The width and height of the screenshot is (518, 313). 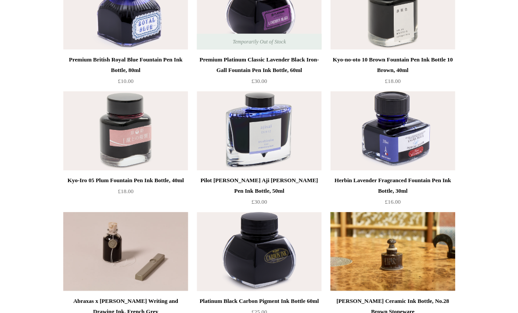 What do you see at coordinates (392, 72) in the screenshot?
I see `a: Kyo-no-oto 10 Brown Fountain Pen Ink Bottle 10 Brown, 40ml £18.00` at bounding box center [392, 72].